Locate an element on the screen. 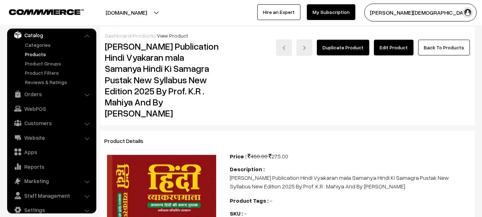 The height and width of the screenshot is (217, 482). a: Edit Product is located at coordinates (394, 47).